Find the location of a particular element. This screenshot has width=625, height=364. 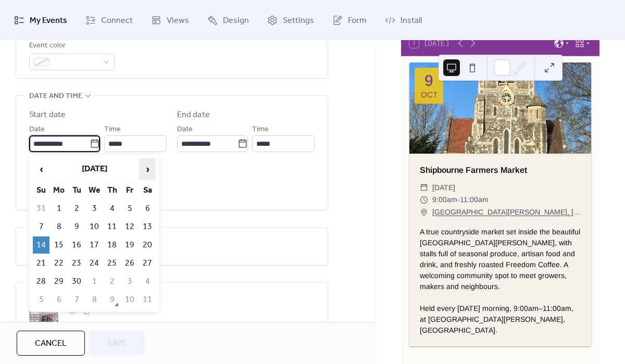

button: Cancel is located at coordinates (50, 343).